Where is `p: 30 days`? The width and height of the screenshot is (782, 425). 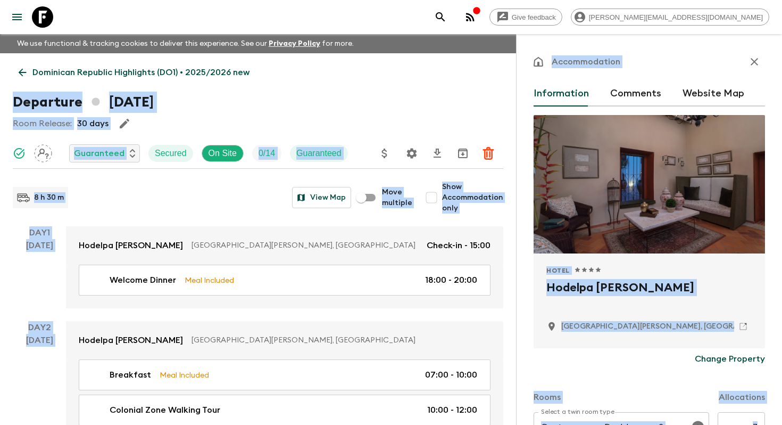 p: 30 days is located at coordinates (93, 123).